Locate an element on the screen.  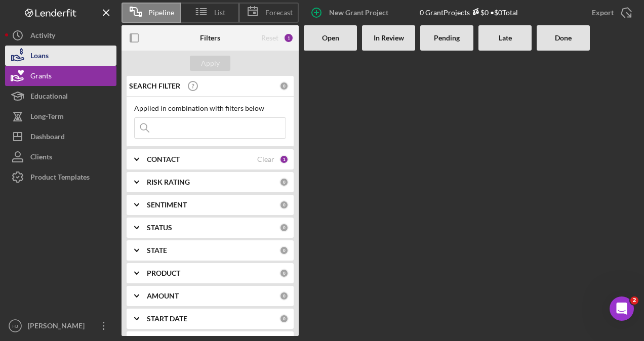
button: Product Templates is located at coordinates (61, 177).